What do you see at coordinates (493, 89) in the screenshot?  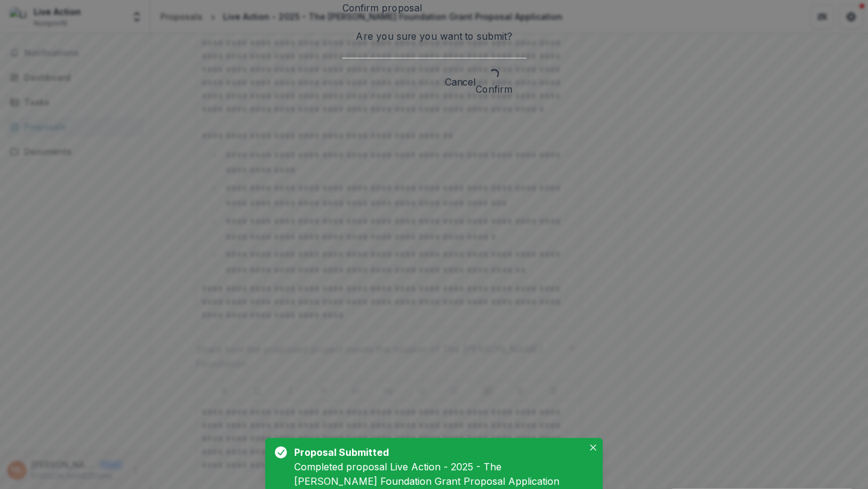 I see `span: Confirm` at bounding box center [493, 89].